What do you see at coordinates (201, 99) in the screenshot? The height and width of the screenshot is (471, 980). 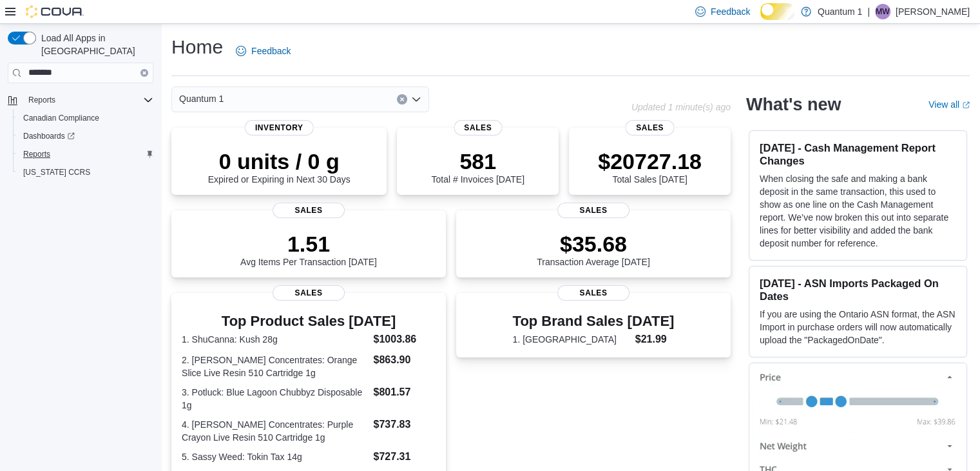 I see `span: Quantum 1` at bounding box center [201, 99].